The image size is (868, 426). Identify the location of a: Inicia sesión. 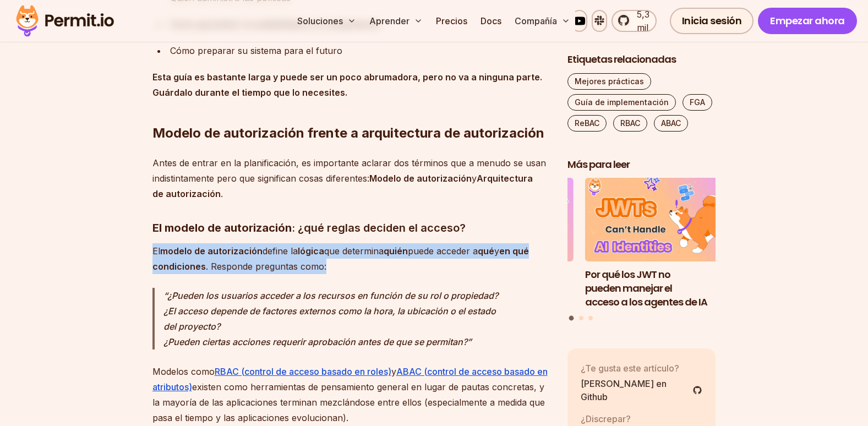
(712, 21).